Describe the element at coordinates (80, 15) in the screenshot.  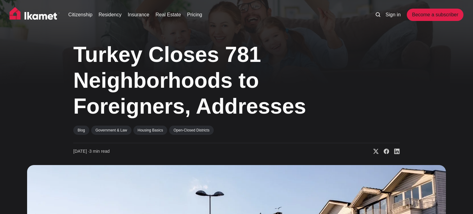
I see `a: Citizenship` at that location.